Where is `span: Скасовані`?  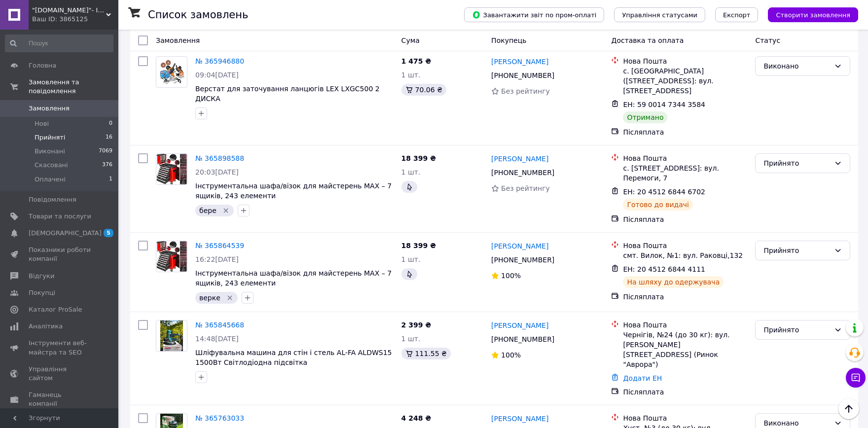
span: Скасовані is located at coordinates (52, 165).